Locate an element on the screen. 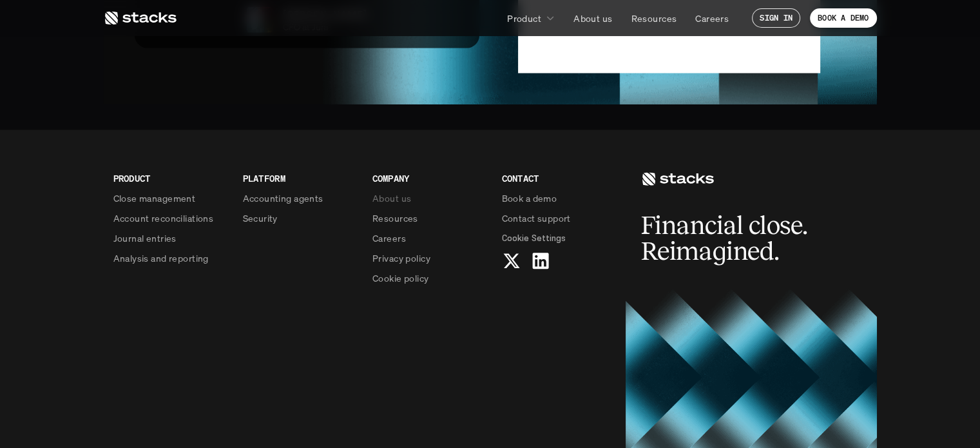 This screenshot has height=448, width=980. p: BOOK A DEMO is located at coordinates (844, 18).